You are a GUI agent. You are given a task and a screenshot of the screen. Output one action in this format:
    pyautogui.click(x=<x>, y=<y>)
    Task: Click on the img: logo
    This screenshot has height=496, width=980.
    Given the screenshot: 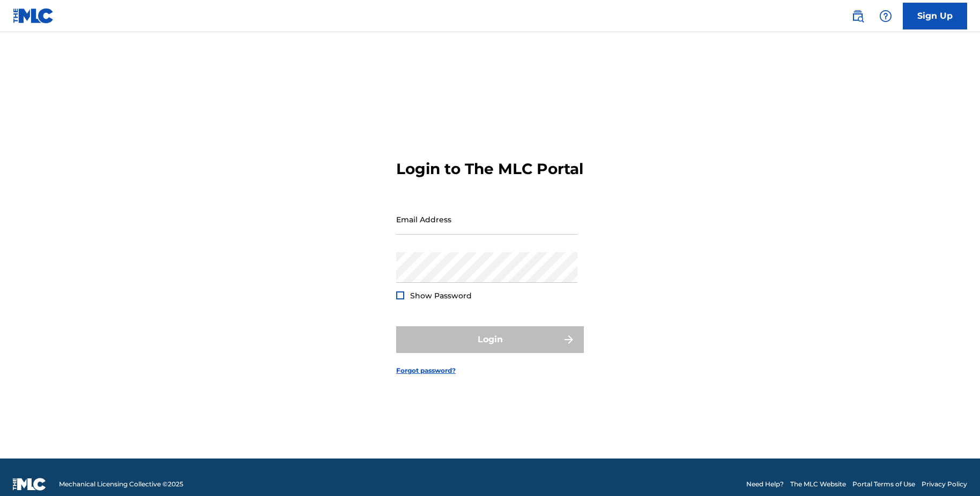 What is the action you would take?
    pyautogui.click(x=29, y=484)
    